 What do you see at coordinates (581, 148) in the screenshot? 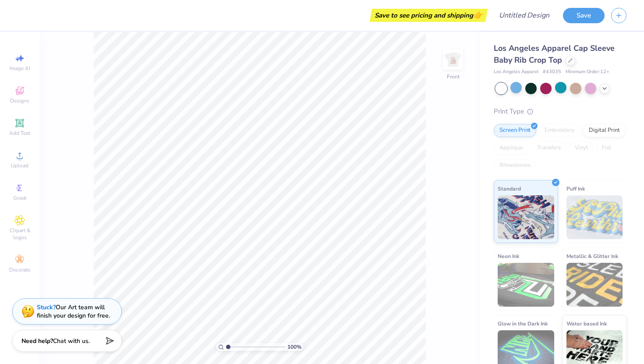
I see `div: Vinyl` at bounding box center [581, 148].